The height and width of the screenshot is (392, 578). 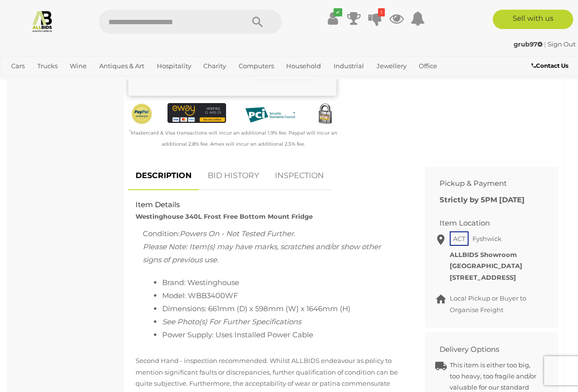 I want to click on a: BID HISTORY, so click(x=233, y=176).